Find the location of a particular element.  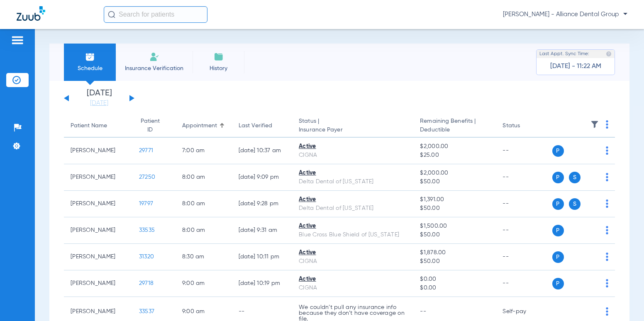

span: 31320 is located at coordinates (147, 257).